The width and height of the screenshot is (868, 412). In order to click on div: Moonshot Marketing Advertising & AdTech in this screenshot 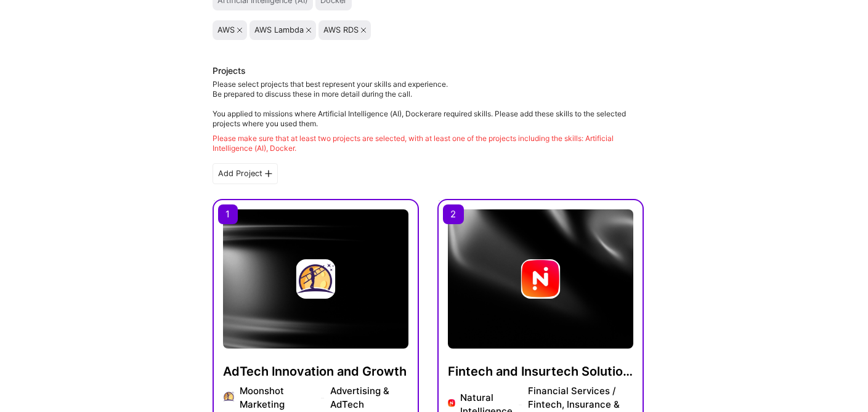, I will do `click(324, 398)`.